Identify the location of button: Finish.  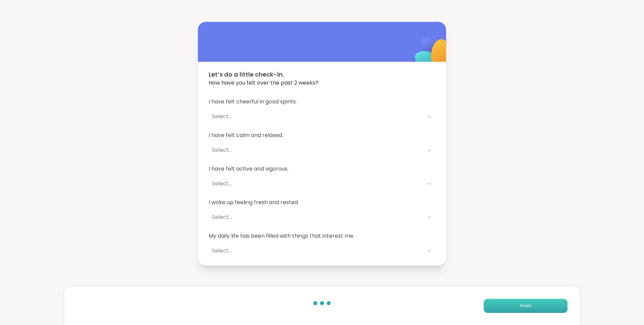
(526, 306).